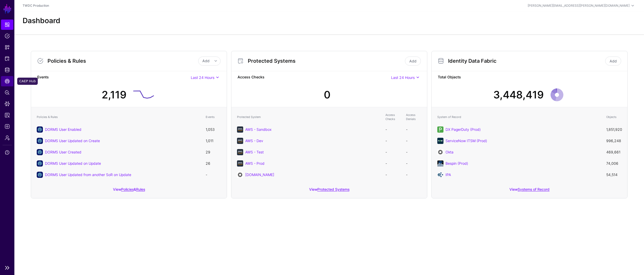 The image size is (644, 275). I want to click on strong: Access Checks, so click(314, 77).